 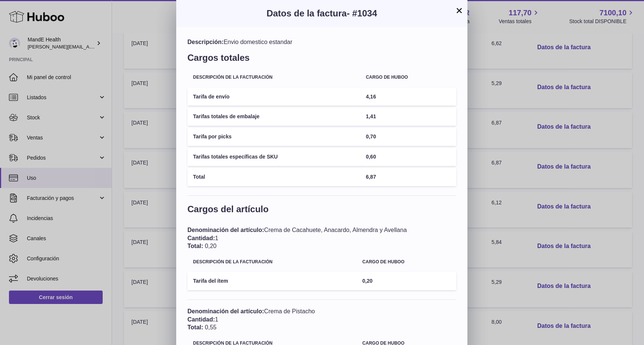 I want to click on span: 4,16, so click(x=371, y=97).